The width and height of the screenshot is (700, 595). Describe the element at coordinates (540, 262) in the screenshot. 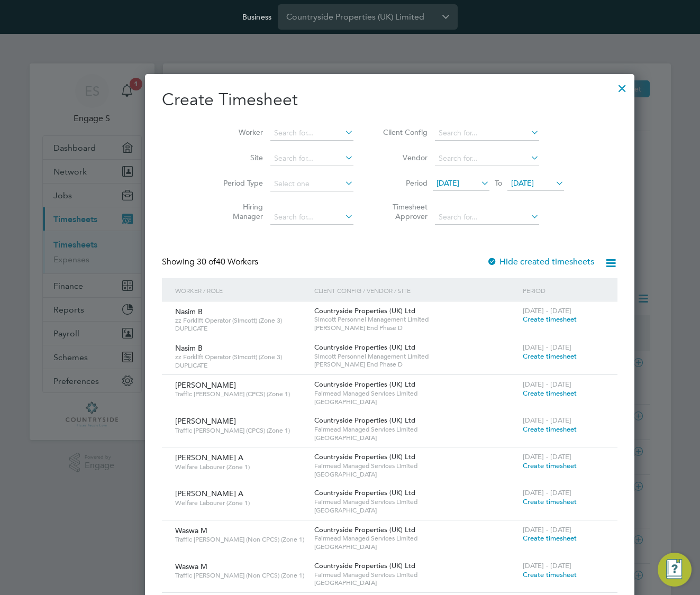

I see `label: Hide created timesheets` at that location.